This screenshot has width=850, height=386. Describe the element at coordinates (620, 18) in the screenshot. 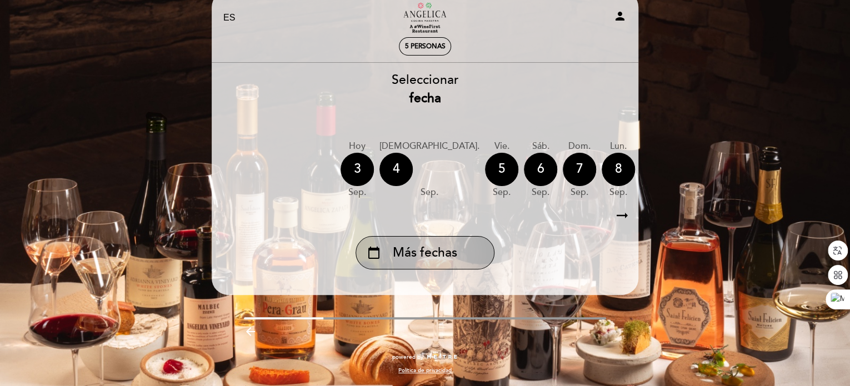

I see `button: person` at that location.